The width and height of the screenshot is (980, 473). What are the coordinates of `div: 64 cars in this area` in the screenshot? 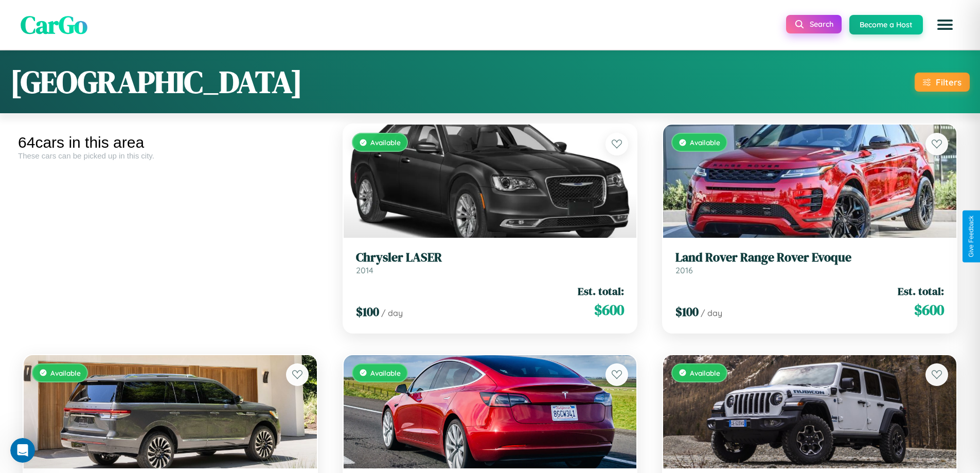 It's located at (170, 143).